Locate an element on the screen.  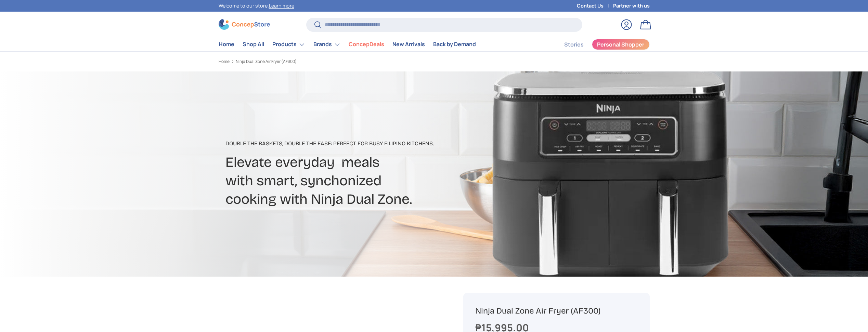
a: ConcepDeals is located at coordinates (366, 44).